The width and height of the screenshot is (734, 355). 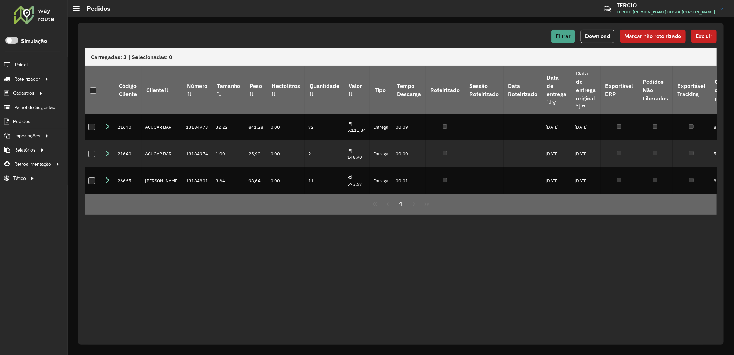 What do you see at coordinates (197, 181) in the screenshot?
I see `td: 13184801` at bounding box center [197, 181].